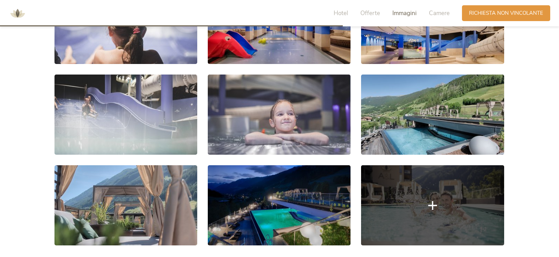  Describe the element at coordinates (505, 13) in the screenshot. I see `span: Richiesta non vincolante` at that location.